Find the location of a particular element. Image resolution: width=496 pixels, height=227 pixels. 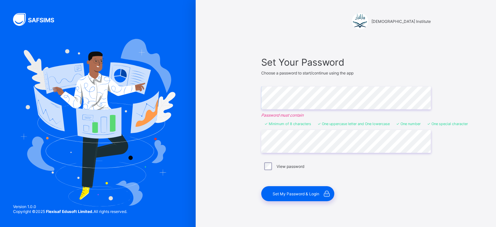

label: View password is located at coordinates (290, 166).